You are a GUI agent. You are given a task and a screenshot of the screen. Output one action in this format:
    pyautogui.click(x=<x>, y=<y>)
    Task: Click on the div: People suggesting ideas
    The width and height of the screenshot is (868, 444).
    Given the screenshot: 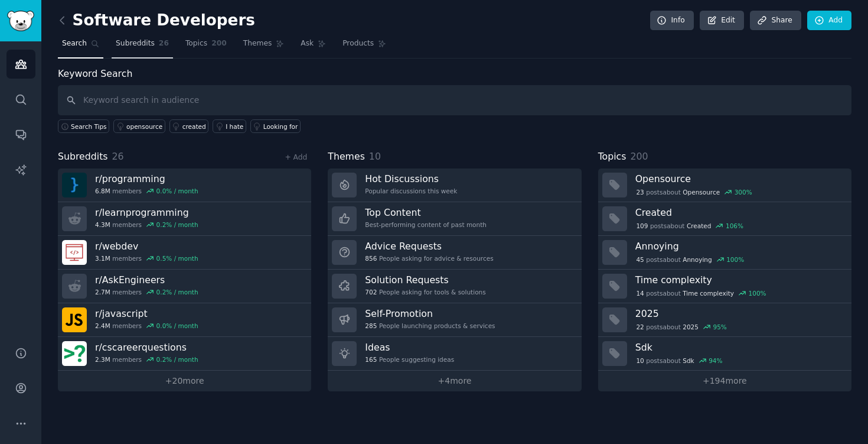 What is the action you would take?
    pyautogui.click(x=409, y=359)
    